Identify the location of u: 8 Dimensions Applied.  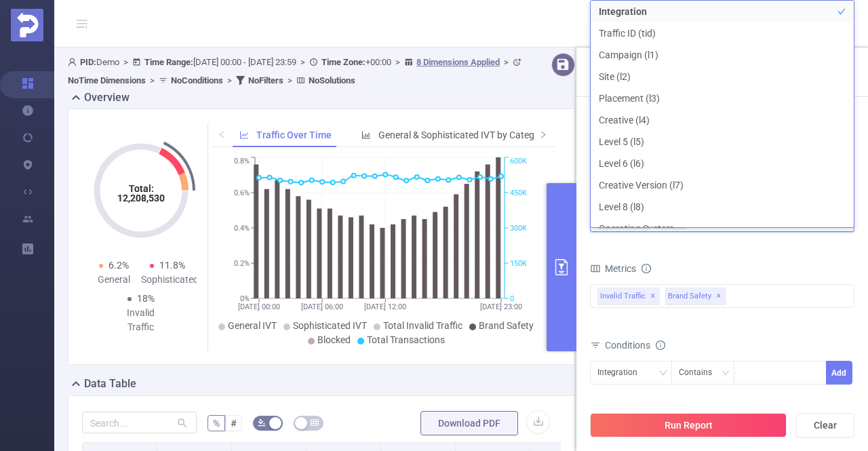
(458, 62).